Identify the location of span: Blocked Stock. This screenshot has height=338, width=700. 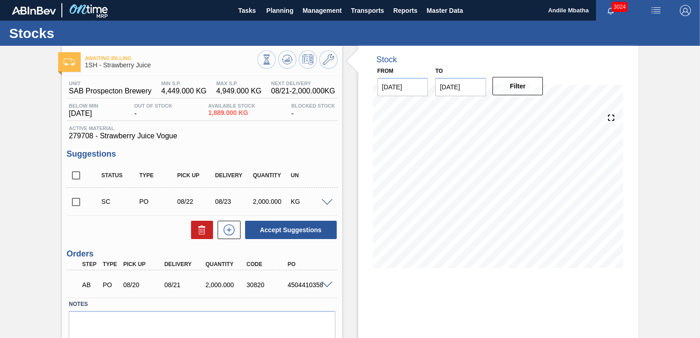
(314, 106).